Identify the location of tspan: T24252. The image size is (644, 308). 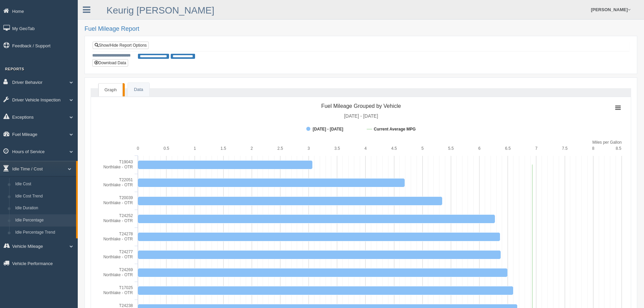
(126, 216).